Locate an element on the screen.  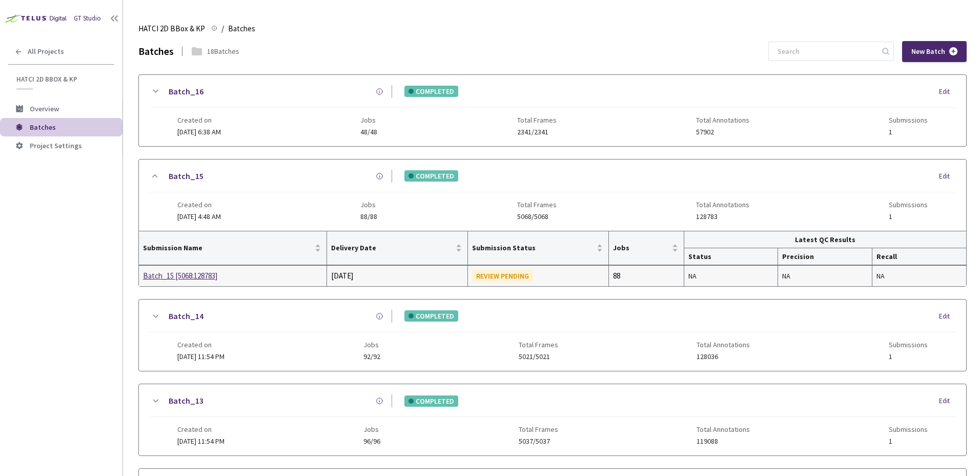
span: Project Settings is located at coordinates (56, 146).